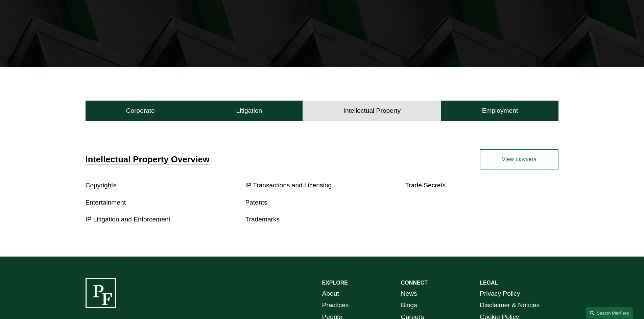 The width and height of the screenshot is (644, 319). What do you see at coordinates (335, 283) in the screenshot?
I see `strong: EXPLORE` at bounding box center [335, 283].